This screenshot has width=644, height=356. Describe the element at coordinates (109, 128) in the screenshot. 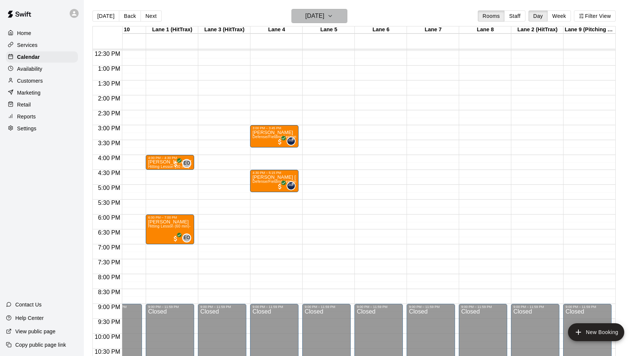

I see `span: 3:00 PM` at that location.